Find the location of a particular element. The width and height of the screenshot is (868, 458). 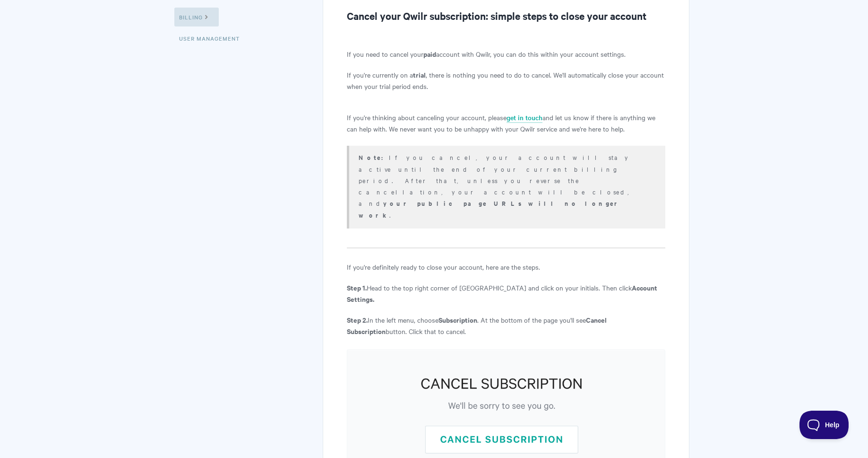

a: User Management is located at coordinates (213, 39).